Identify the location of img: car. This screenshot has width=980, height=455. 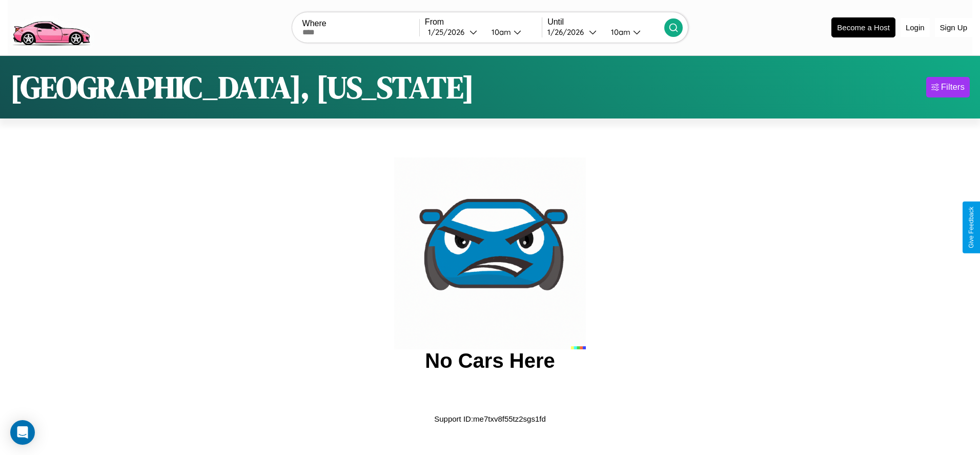
(490, 253).